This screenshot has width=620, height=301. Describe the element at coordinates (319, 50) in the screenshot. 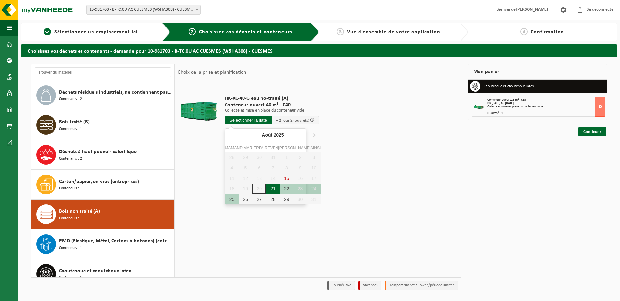

I see `h2: Choisissez vos déchets et contenants - demande pour 10-981703 - B-TC.0U AC CUESMES (W5HA308) - CU...` at that location.